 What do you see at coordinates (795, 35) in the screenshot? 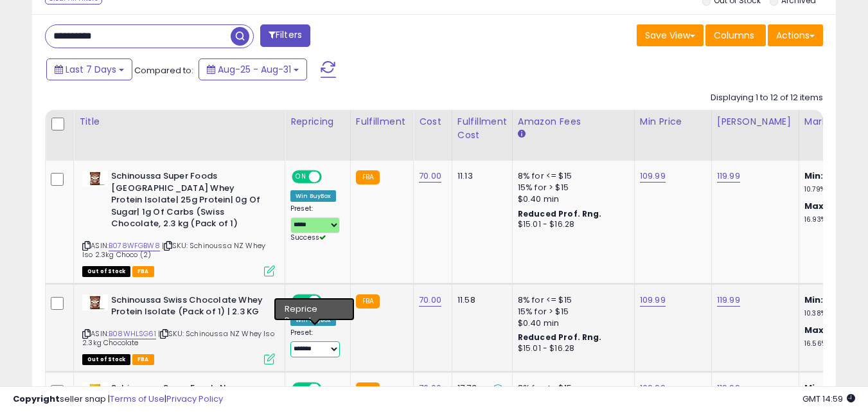
I see `button: Actions` at bounding box center [795, 35].